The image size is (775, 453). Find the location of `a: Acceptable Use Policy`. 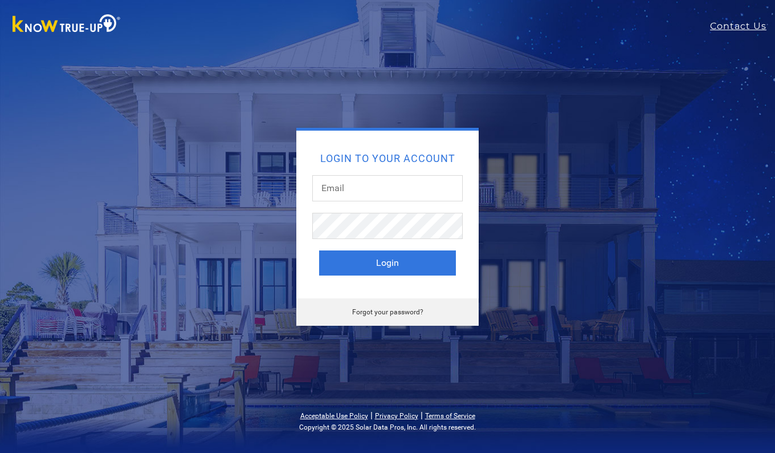

a: Acceptable Use Policy is located at coordinates (334, 416).